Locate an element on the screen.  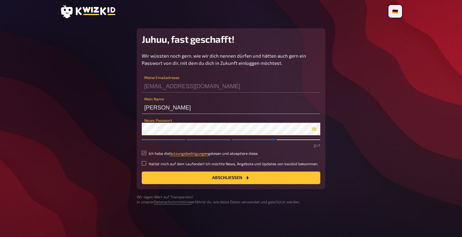
p: gut is located at coordinates (231, 145).